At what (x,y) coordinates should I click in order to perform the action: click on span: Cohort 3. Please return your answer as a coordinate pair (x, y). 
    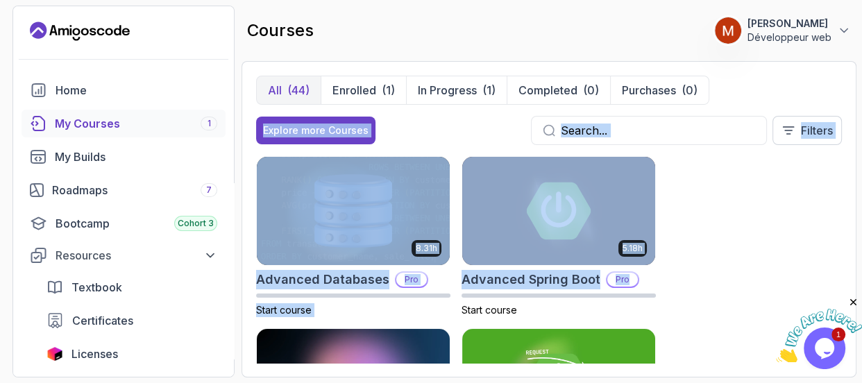
    Looking at the image, I should click on (196, 224).